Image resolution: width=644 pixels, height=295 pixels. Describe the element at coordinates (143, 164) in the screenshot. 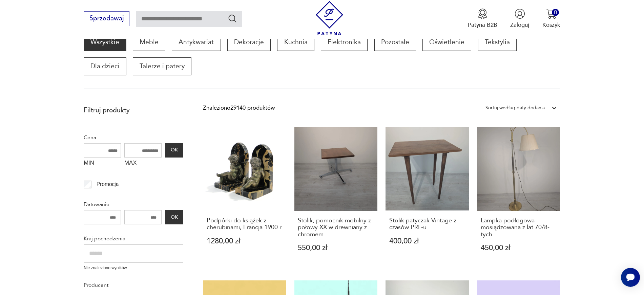

I see `label: MAX` at that location.